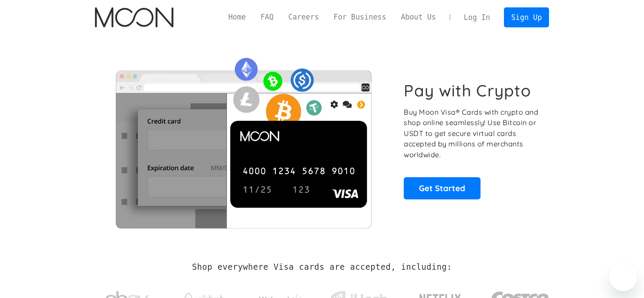 The image size is (644, 298). Describe the element at coordinates (527, 17) in the screenshot. I see `a: Sign Up` at that location.